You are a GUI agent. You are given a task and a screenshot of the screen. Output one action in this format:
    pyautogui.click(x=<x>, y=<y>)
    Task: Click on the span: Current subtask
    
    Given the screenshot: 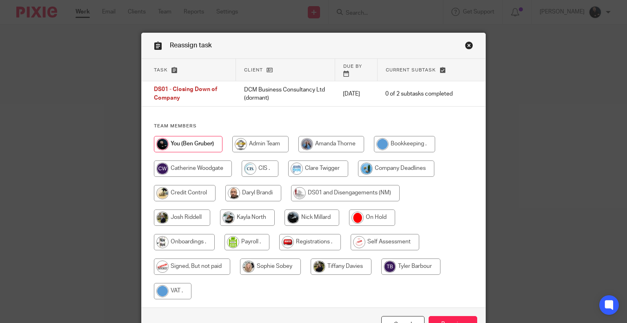 What is the action you would take?
    pyautogui.click(x=411, y=70)
    